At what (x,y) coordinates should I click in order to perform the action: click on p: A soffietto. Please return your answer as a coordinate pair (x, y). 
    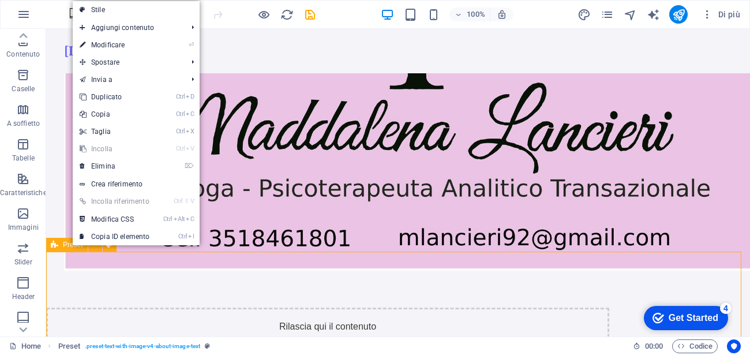
    Looking at the image, I should click on (23, 124).